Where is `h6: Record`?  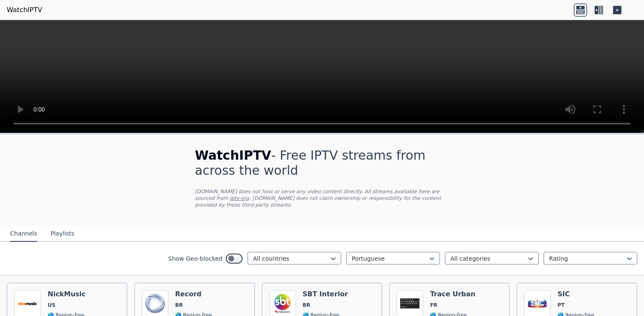
h6: Record is located at coordinates (193, 294).